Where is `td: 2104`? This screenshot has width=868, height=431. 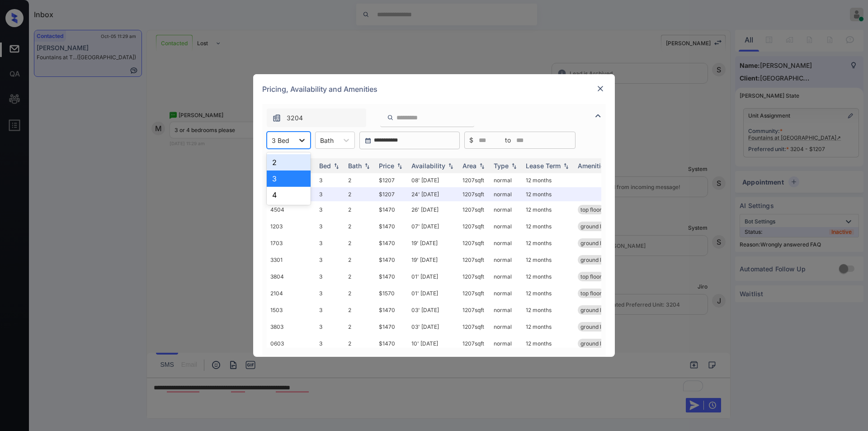 td: 2104 is located at coordinates (291, 293).